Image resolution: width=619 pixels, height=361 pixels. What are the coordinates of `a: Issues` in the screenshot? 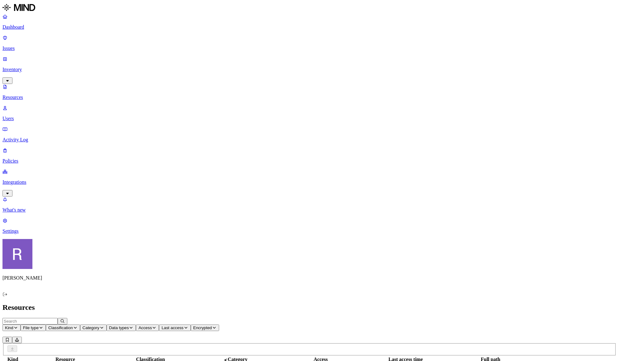 It's located at (310, 43).